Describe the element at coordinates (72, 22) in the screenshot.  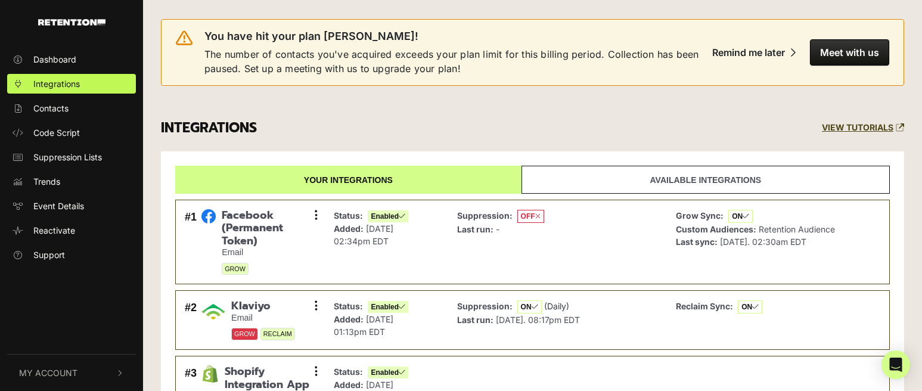
I see `img: Retention.com` at that location.